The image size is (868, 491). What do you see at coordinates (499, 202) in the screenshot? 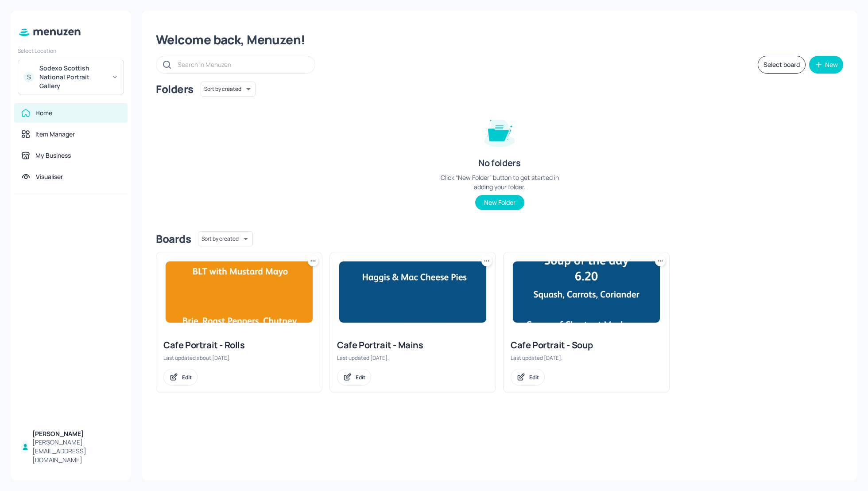
I see `button: New Folder` at bounding box center [499, 202].